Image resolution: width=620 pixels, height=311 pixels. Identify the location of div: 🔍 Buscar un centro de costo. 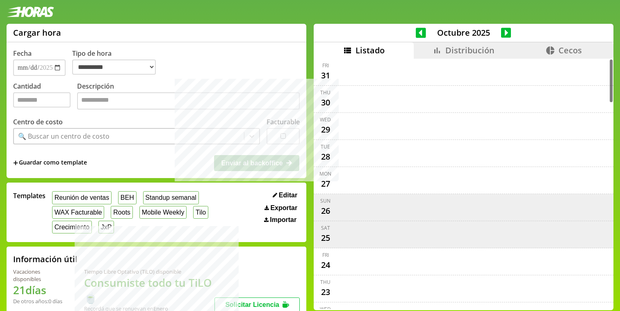
(64, 136).